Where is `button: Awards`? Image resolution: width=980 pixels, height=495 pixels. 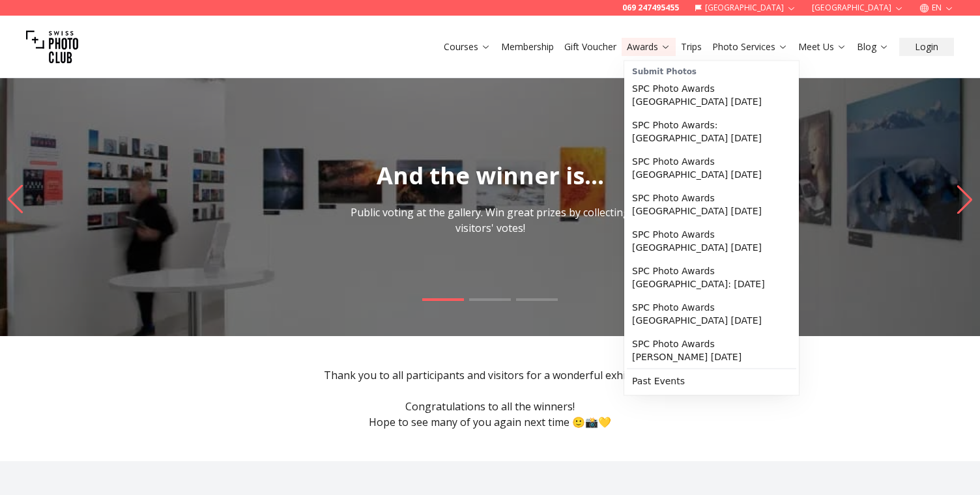 button: Awards is located at coordinates (648, 47).